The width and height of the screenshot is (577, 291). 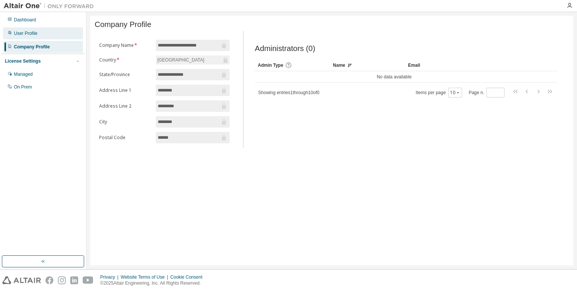 What do you see at coordinates (125, 138) in the screenshot?
I see `label: Postal Code` at bounding box center [125, 138].